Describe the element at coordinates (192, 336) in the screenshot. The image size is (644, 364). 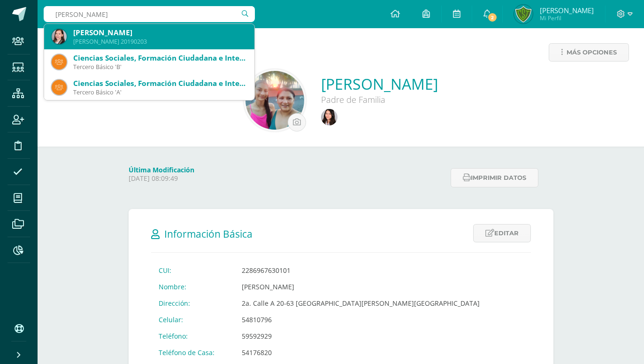
I see `td: Teléfono:` at that location.